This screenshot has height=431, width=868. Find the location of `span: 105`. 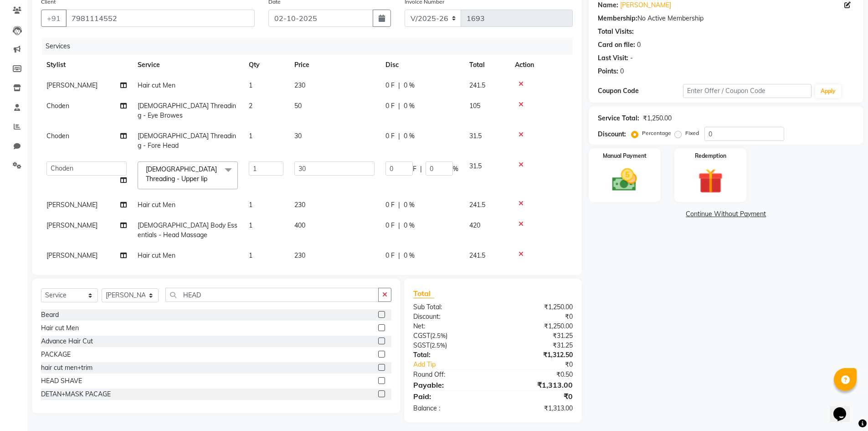

span: 105 is located at coordinates (475, 106).